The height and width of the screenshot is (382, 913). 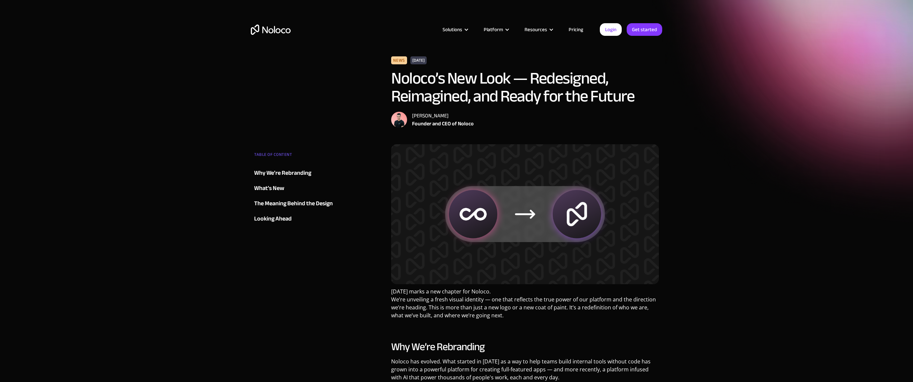 What do you see at coordinates (294, 189) in the screenshot?
I see `a: What’s New` at bounding box center [294, 189].